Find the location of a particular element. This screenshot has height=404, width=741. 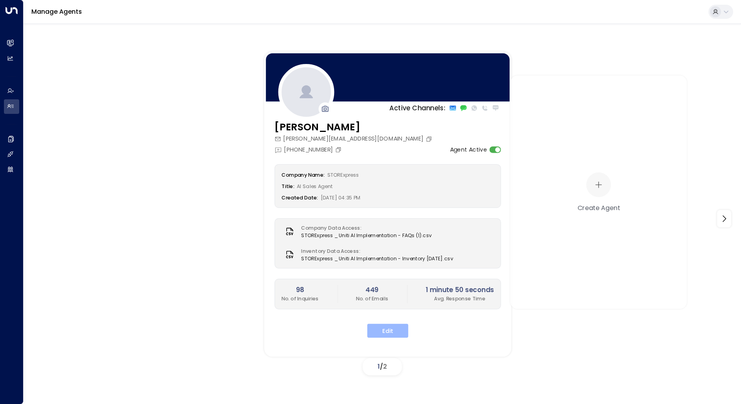

label: Created Date: is located at coordinates (300, 198).